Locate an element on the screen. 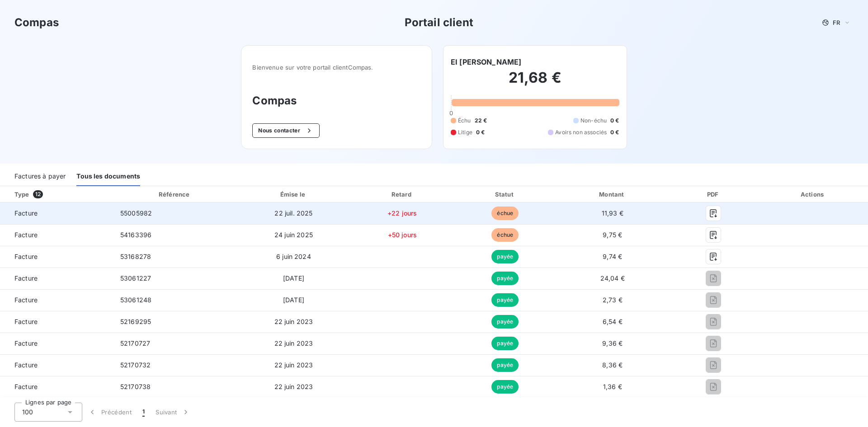 This screenshot has height=427, width=868. span: +50 jours is located at coordinates (402, 235).